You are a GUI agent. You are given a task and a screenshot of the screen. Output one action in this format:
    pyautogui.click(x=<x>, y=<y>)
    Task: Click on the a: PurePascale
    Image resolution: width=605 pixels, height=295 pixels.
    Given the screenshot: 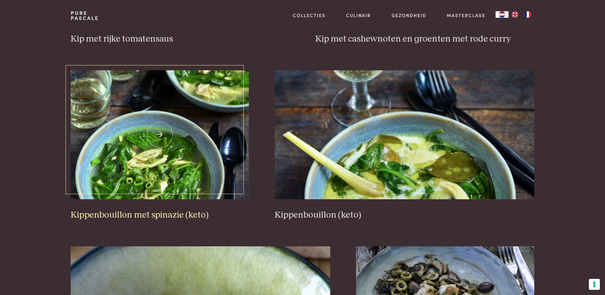 What is the action you would take?
    pyautogui.click(x=85, y=15)
    